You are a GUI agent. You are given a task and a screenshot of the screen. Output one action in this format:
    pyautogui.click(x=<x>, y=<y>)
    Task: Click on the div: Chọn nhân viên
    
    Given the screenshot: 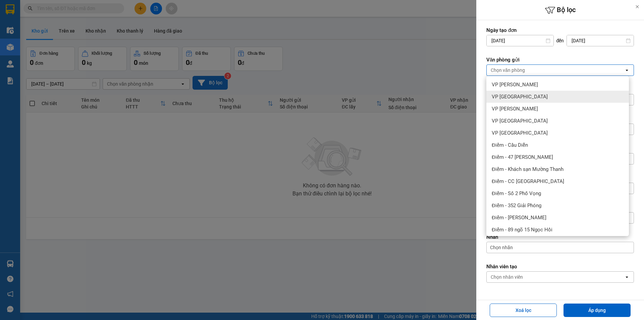 What is the action you would take?
    pyautogui.click(x=507, y=277)
    